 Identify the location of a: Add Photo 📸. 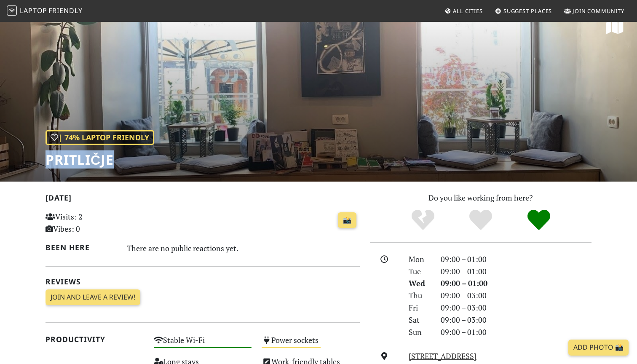
(599, 348).